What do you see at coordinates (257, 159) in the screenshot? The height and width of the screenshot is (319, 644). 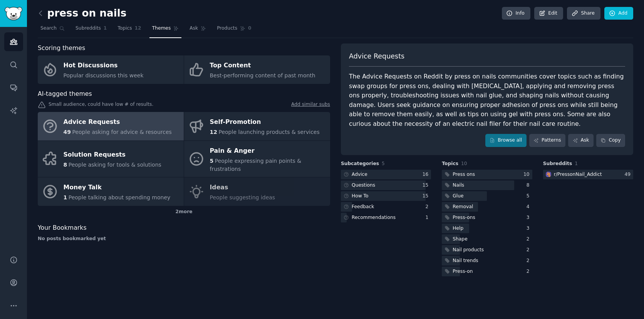 I see `a: Pain & Anger5People expressing pain points & frustrations` at bounding box center [257, 159].